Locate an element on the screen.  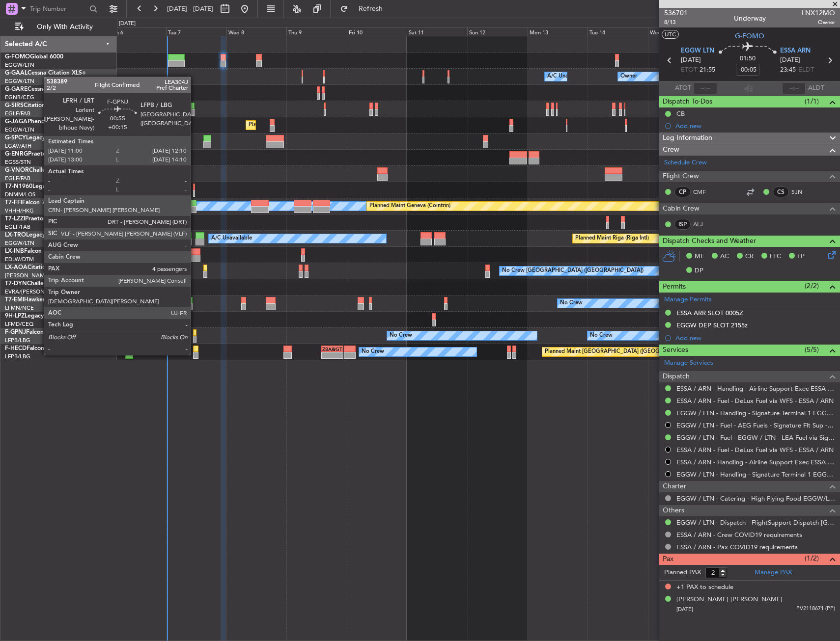
a: CMF is located at coordinates (704, 192).